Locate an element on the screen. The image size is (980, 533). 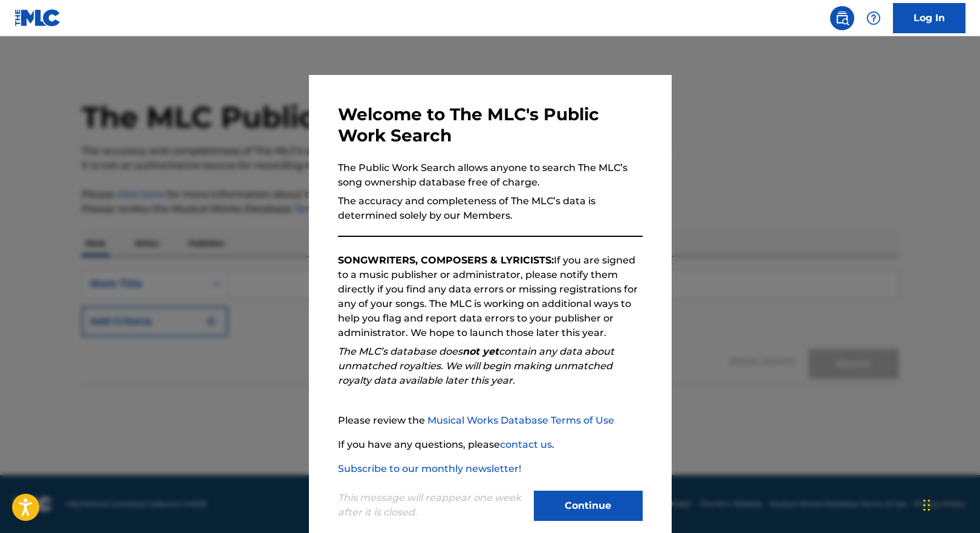
a: Public Search is located at coordinates (843, 18).